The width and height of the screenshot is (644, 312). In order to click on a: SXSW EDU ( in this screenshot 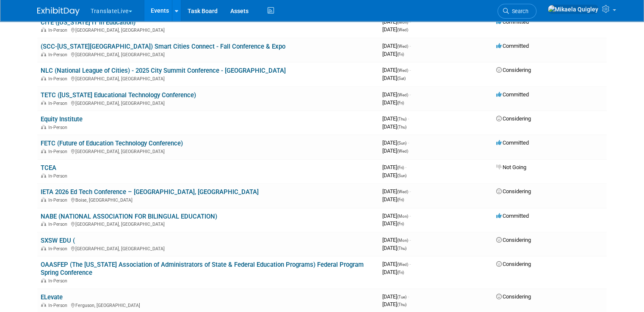, I will do `click(57, 241)`.